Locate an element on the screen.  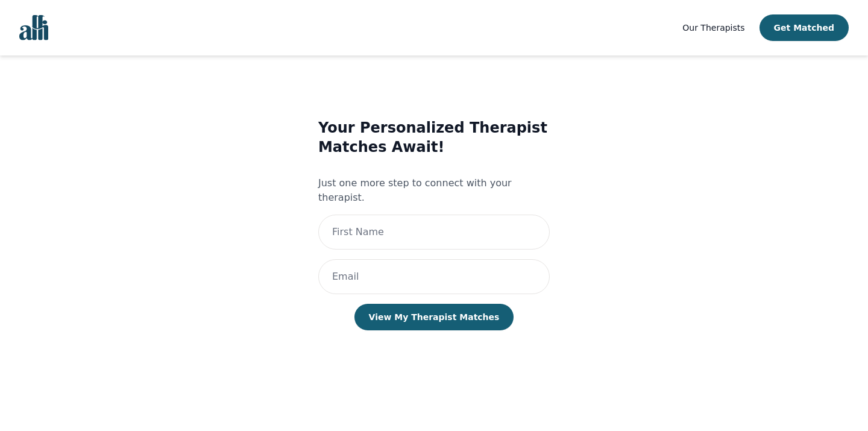
input: Email is located at coordinates (434, 277).